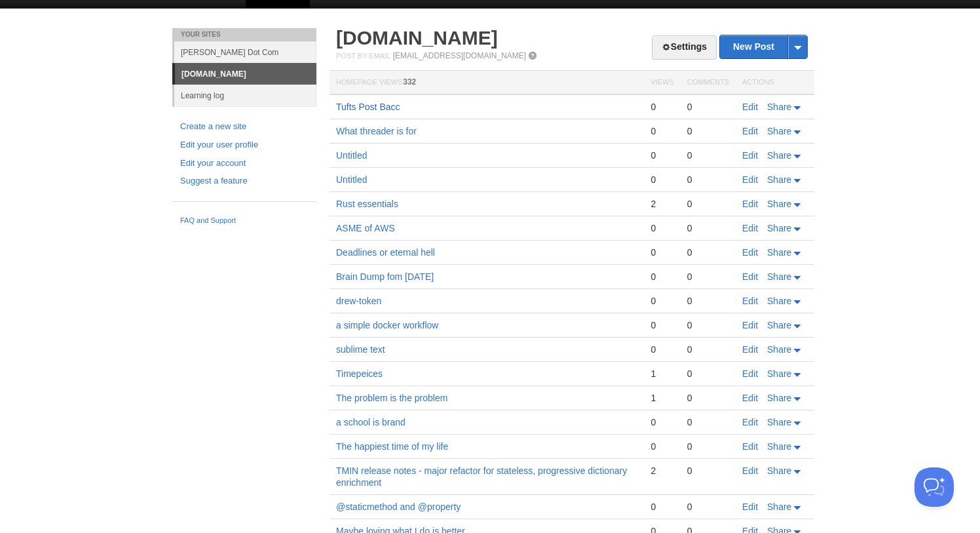  Describe the element at coordinates (245, 95) in the screenshot. I see `a: Learning log` at that location.